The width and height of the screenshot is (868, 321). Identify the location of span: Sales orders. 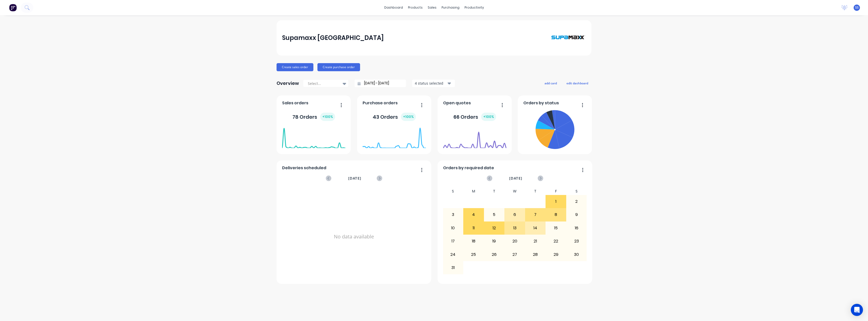
(295, 103).